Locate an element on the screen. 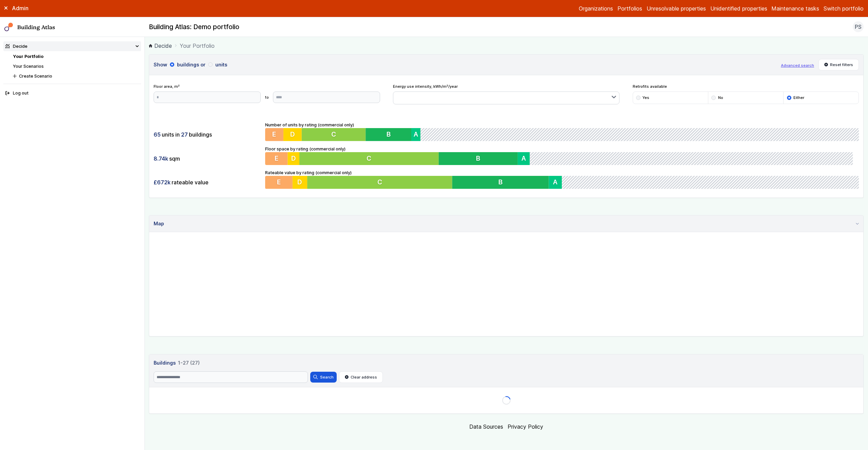  form: to is located at coordinates (267, 97).